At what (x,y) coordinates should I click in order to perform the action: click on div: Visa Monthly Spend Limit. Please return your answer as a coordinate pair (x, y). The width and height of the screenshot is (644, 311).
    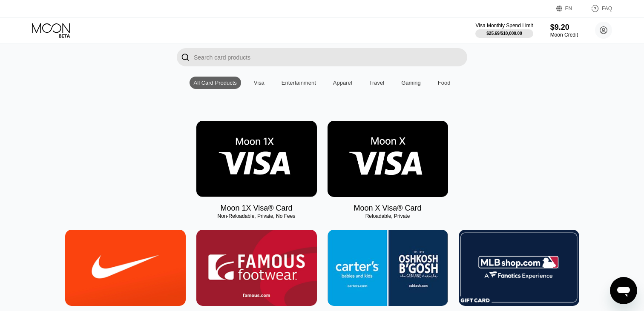
    Looking at the image, I should click on (504, 26).